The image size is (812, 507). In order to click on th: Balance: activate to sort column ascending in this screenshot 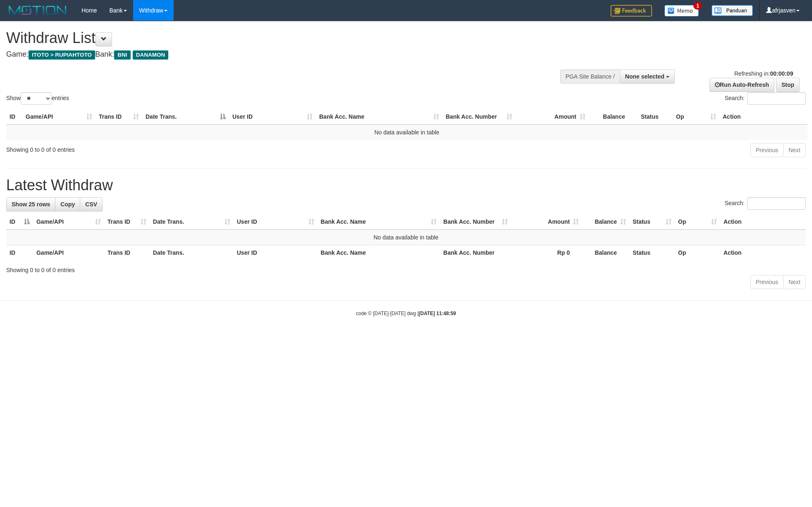, I will do `click(605, 221)`.